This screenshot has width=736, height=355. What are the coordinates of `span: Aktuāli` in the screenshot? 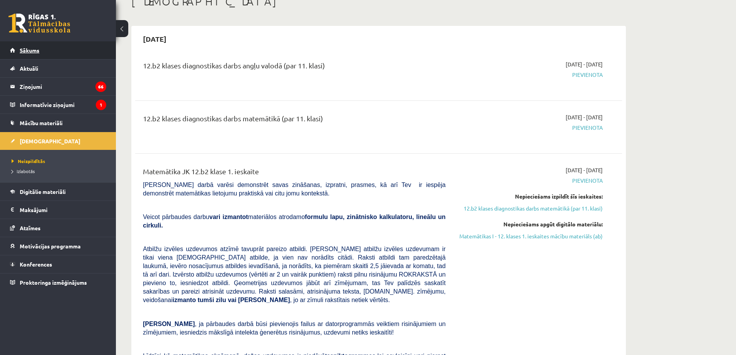 It's located at (29, 68).